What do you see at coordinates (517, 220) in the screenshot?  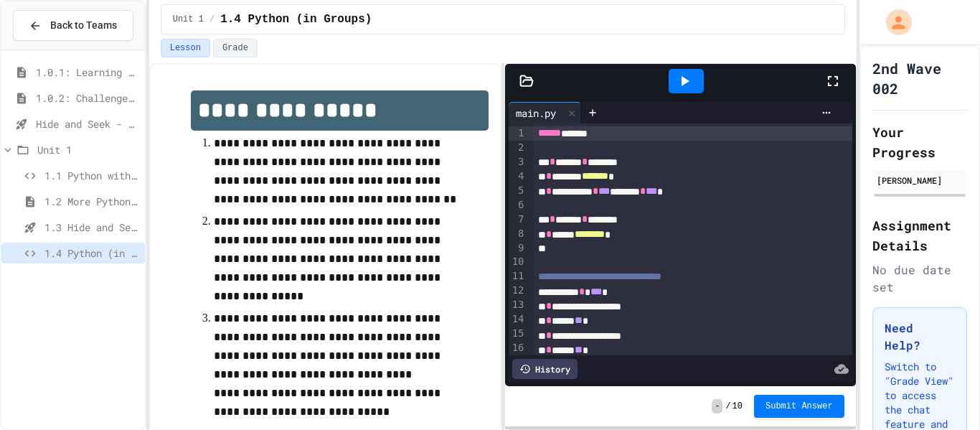 I see `div: 7` at bounding box center [517, 220].